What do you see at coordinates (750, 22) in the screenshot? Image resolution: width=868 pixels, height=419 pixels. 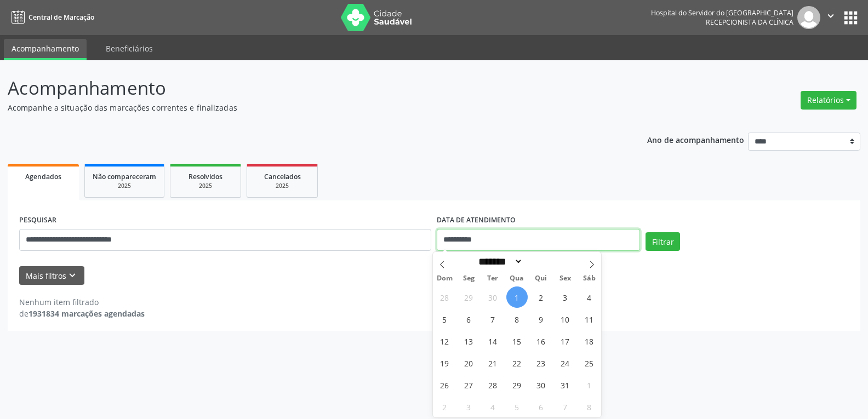 I see `span: Recepcionista da clínica` at bounding box center [750, 22].